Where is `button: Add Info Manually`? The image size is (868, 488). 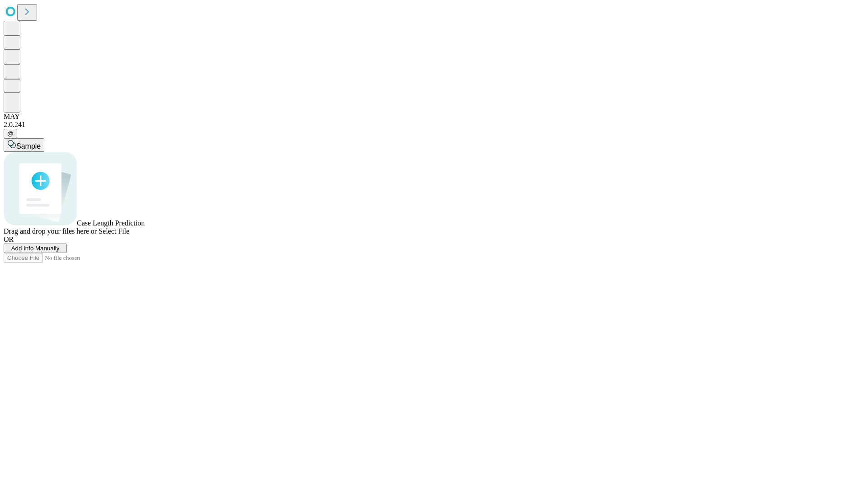
button: Add Info Manually is located at coordinates (35, 248).